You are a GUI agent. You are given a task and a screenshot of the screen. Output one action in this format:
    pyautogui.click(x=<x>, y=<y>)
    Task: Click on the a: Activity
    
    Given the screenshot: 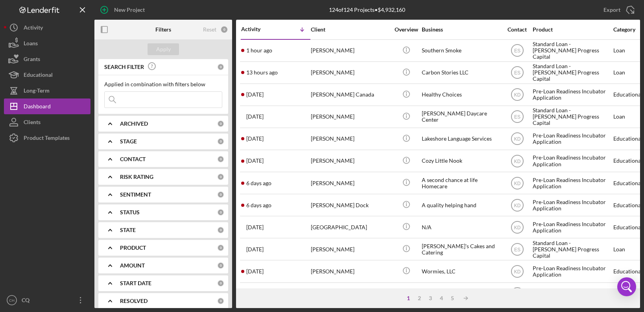 What is the action you would take?
    pyautogui.click(x=47, y=27)
    